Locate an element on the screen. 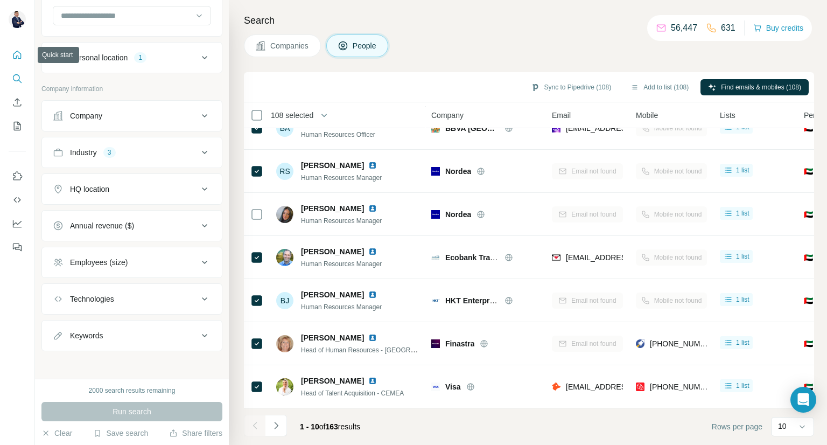  div: 3 is located at coordinates (109, 152).